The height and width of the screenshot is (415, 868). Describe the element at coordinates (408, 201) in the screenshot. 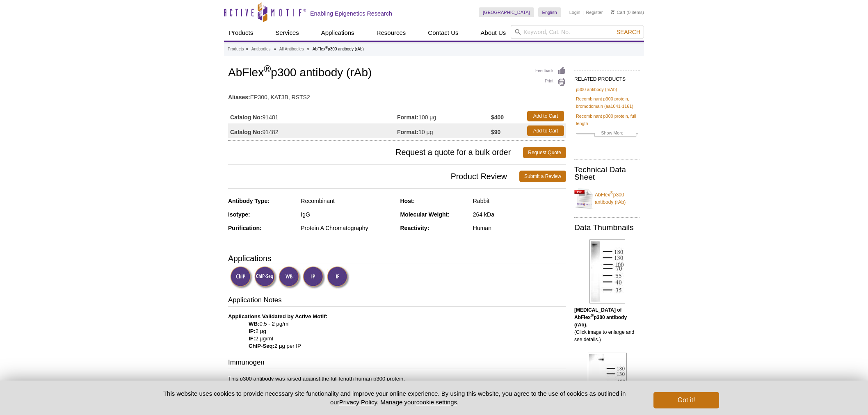

I see `strong: Host:` at that location.